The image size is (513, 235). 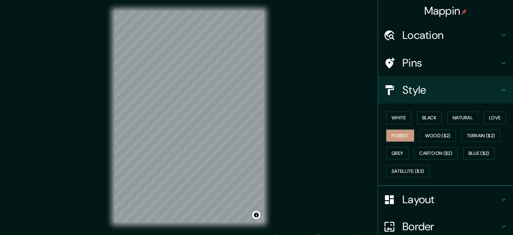 I want to click on button: Black, so click(x=430, y=117).